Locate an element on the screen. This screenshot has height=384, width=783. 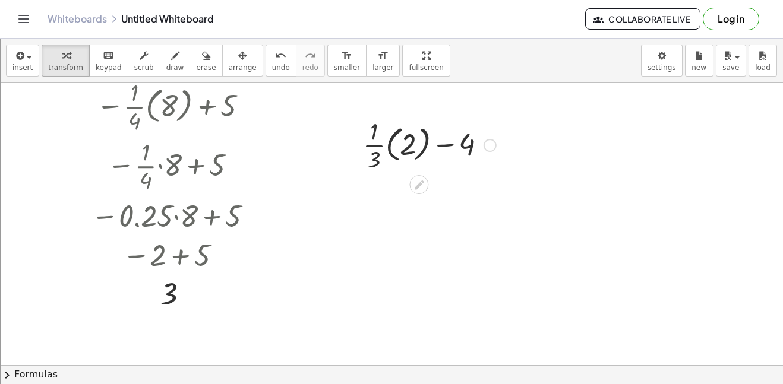
div: Sort A > Z is located at coordinates (391, 33).